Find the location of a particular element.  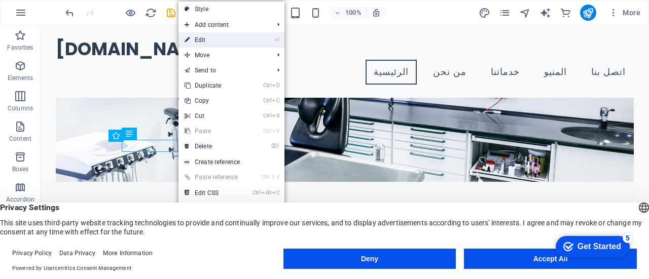

i: On resize automatically adjust zoom level to fit chosen device. is located at coordinates (376, 13).